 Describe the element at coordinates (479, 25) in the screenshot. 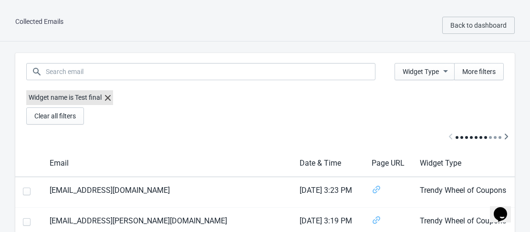

I see `button: Back to dashboard` at that location.